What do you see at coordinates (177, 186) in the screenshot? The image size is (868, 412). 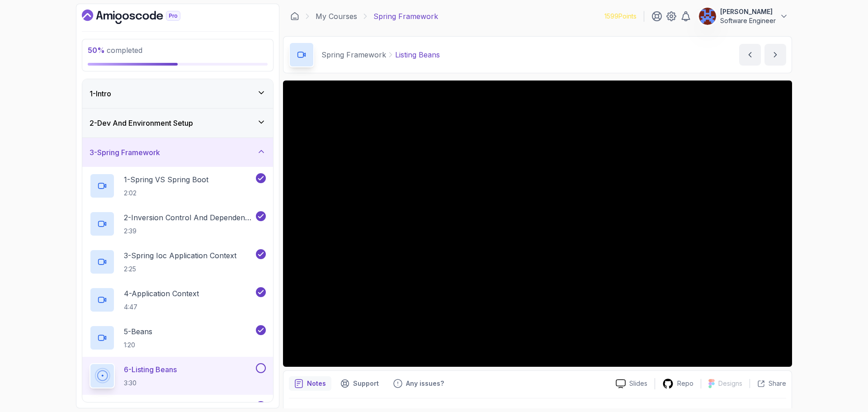 I see `button: 1-Spring VS Spring Boot2:02` at bounding box center [177, 186].